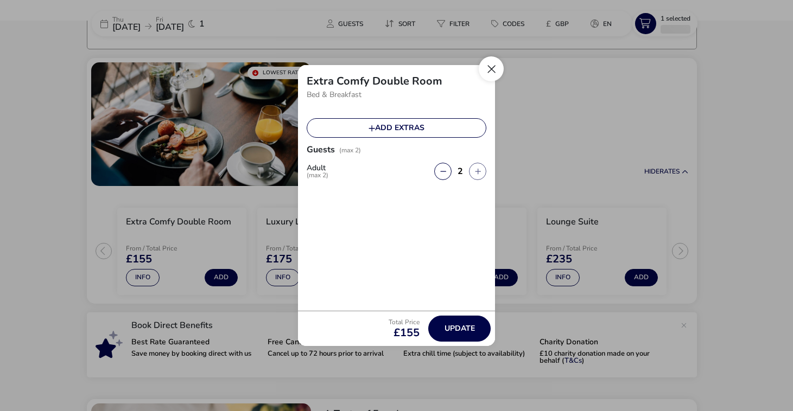 This screenshot has height=411, width=793. Describe the element at coordinates (491, 69) in the screenshot. I see `button: Close` at that location.